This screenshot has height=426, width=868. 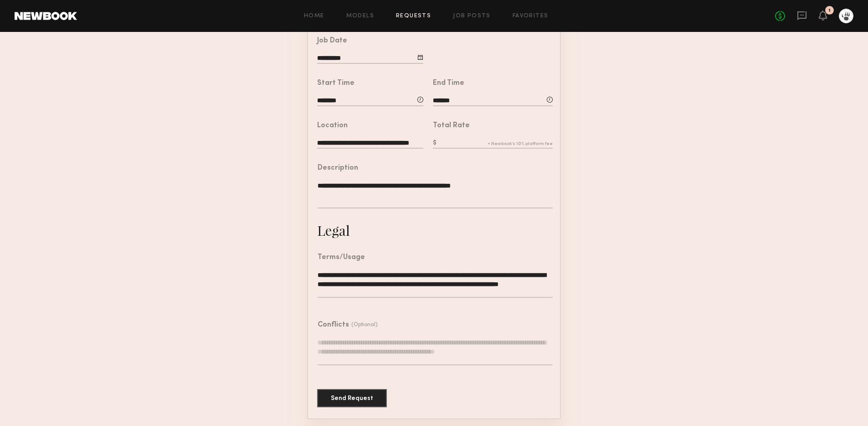 I want to click on div: (Optional), so click(x=364, y=325).